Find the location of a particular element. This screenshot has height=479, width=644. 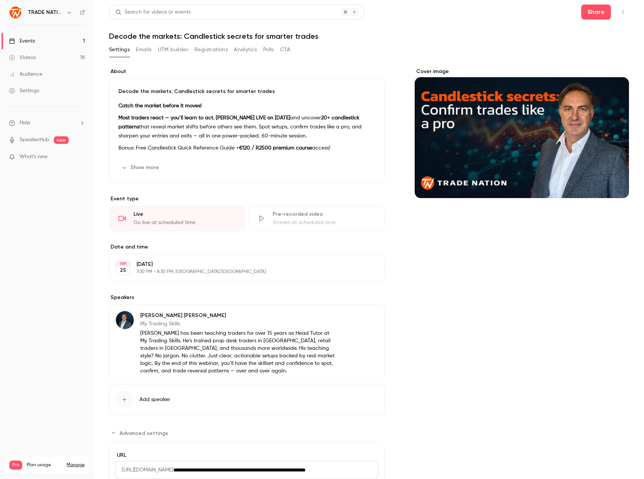

p: and uncover that reveal market shifts before others see them. Spot setups, confirm trades like a ... is located at coordinates (247, 127).